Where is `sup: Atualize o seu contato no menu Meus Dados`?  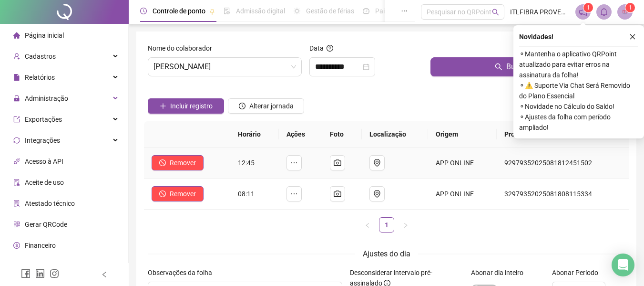
sup: Atualize o seu contato no menu Meus Dados is located at coordinates (630, 7).